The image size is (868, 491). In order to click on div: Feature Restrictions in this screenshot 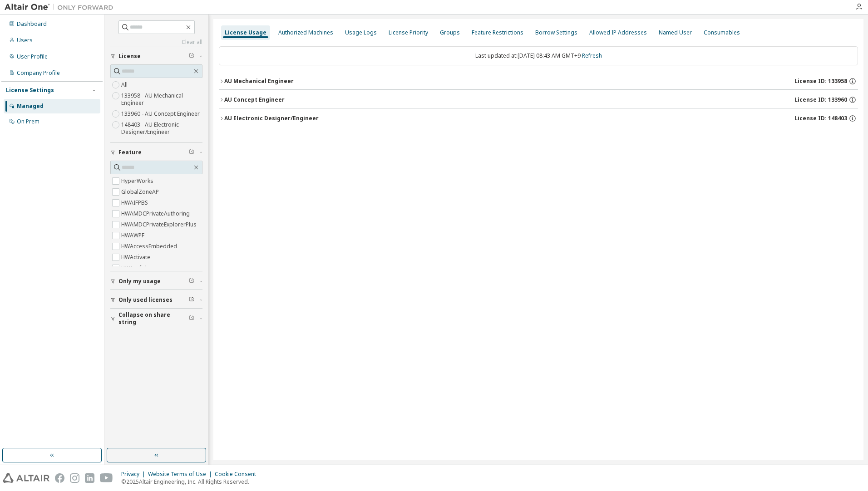, I will do `click(498, 33)`.